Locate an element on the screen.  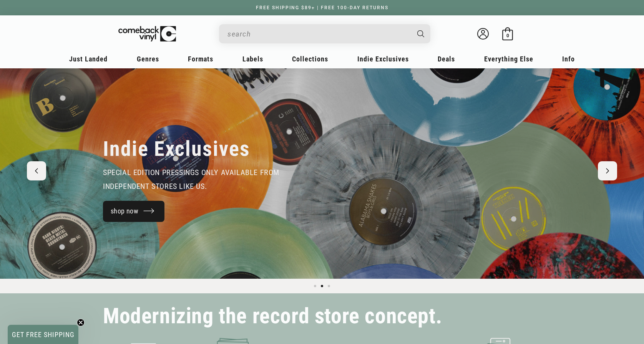
span: special edition pressings only available from independent stores like us. is located at coordinates (191, 179).